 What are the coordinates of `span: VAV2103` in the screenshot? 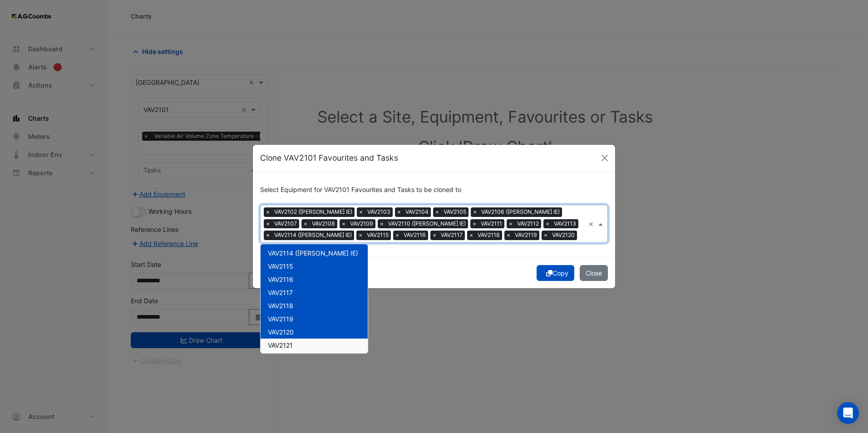 It's located at (379, 212).